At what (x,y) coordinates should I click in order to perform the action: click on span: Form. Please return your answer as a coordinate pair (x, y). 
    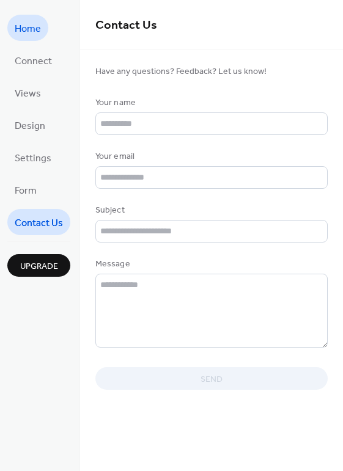
    Looking at the image, I should click on (26, 191).